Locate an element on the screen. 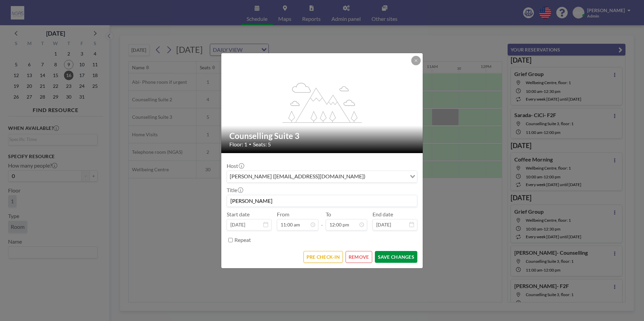 The width and height of the screenshot is (644, 321). div: Search for option is located at coordinates (322, 177).